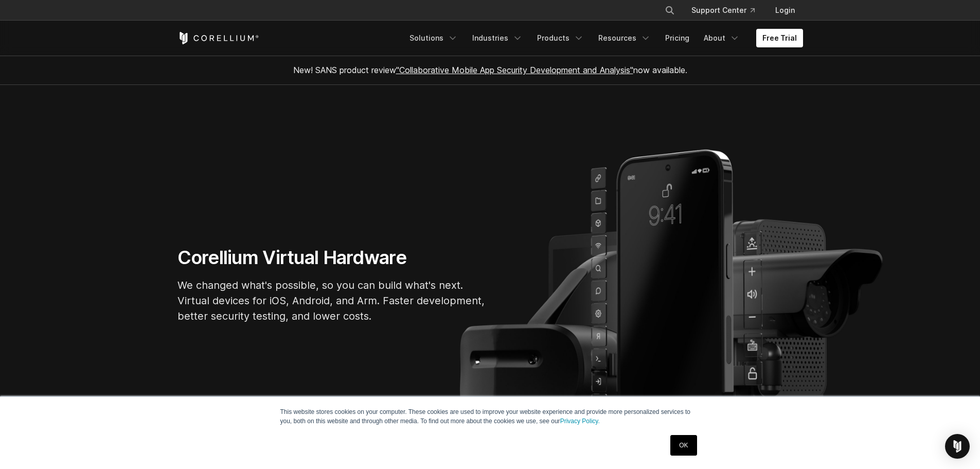 This screenshot has height=469, width=980. Describe the element at coordinates (218, 38) in the screenshot. I see `a: Corellium Home` at that location.